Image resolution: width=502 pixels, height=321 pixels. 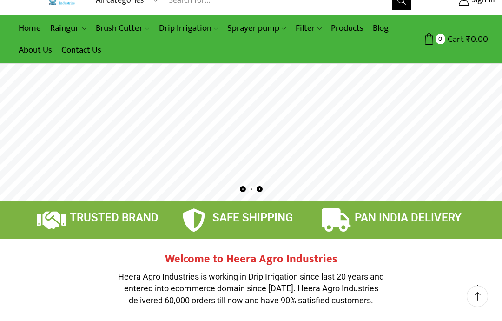 What do you see at coordinates (114, 217) in the screenshot?
I see `span: TRUSTED BRAND` at bounding box center [114, 217].